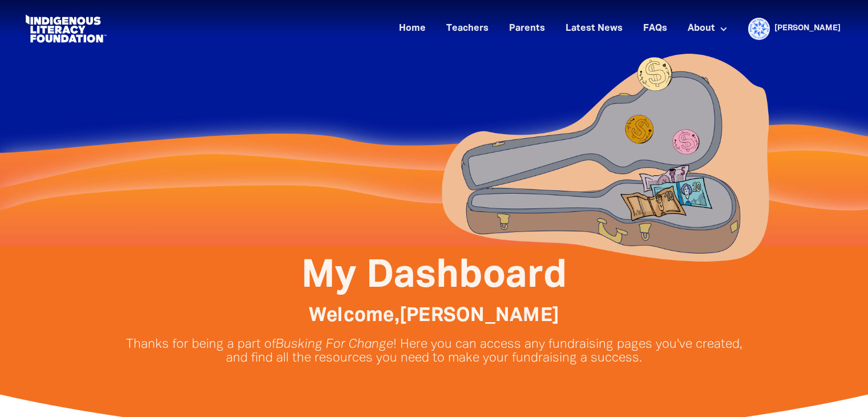  Describe the element at coordinates (412, 28) in the screenshot. I see `a: Home` at that location.